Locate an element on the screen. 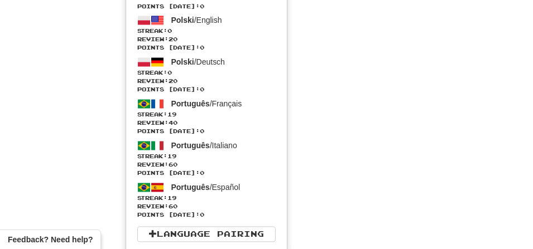 This screenshot has width=533, height=249. span: / Italiano is located at coordinates (204, 146).